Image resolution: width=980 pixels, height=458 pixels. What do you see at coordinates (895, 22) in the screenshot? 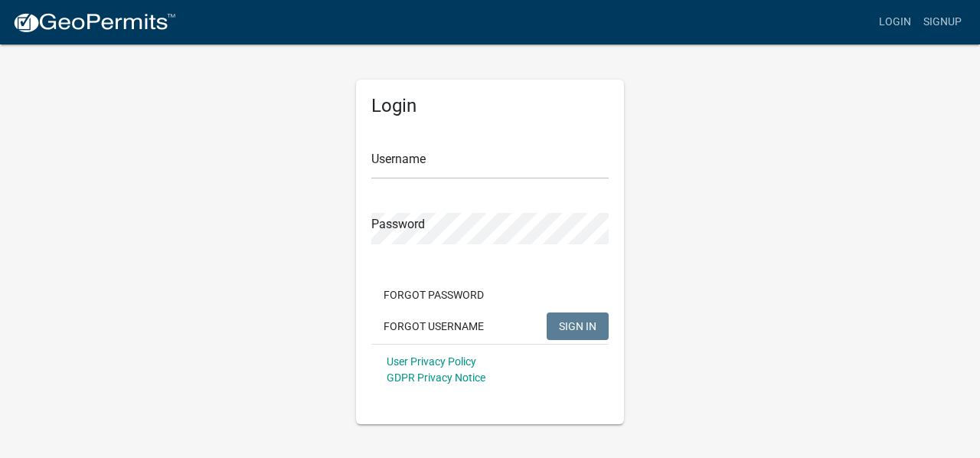
I see `a: Login` at bounding box center [895, 22].